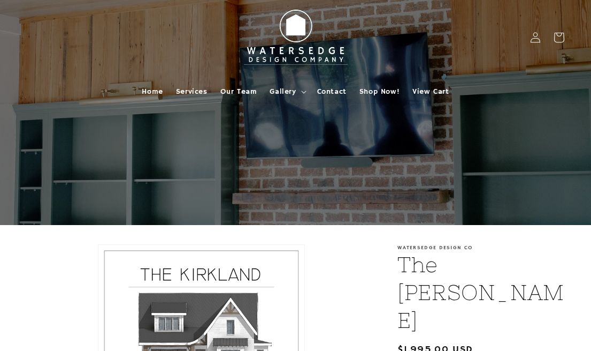 The width and height of the screenshot is (591, 351). I want to click on a: Home, so click(152, 92).